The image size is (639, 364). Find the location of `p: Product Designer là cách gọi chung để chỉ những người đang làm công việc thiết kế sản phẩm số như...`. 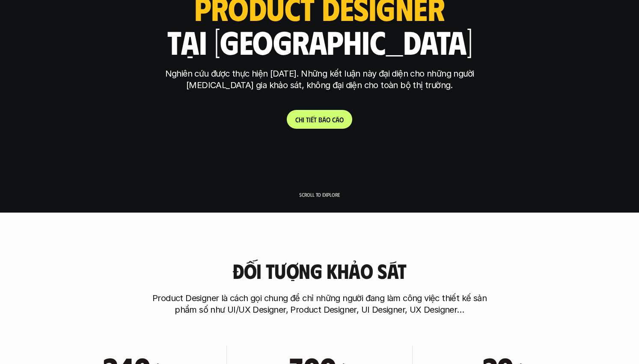

p: Product Designer là cách gọi chung để chỉ những người đang làm công việc thiết kế sản phẩm số như... is located at coordinates (320, 304).